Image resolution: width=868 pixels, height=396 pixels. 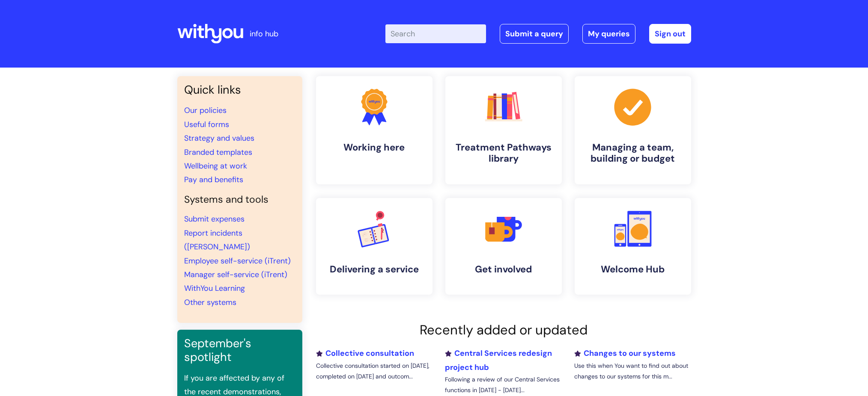 What do you see at coordinates (236, 275) in the screenshot?
I see `a: Manager self-service (iTrent)` at bounding box center [236, 275].